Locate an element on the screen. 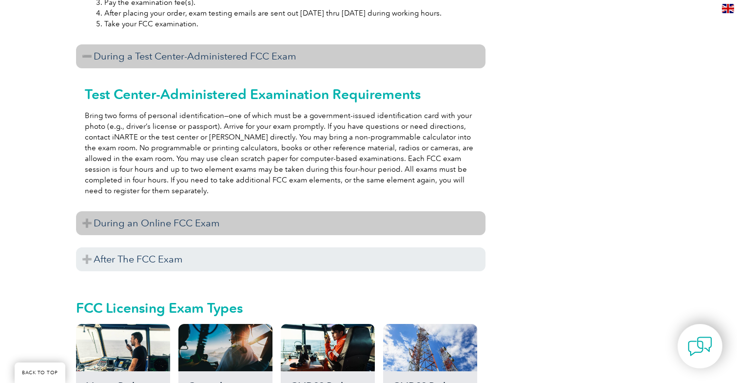 This screenshot has width=737, height=383. h2: FCC Licensing Exam Types is located at coordinates (281, 308).